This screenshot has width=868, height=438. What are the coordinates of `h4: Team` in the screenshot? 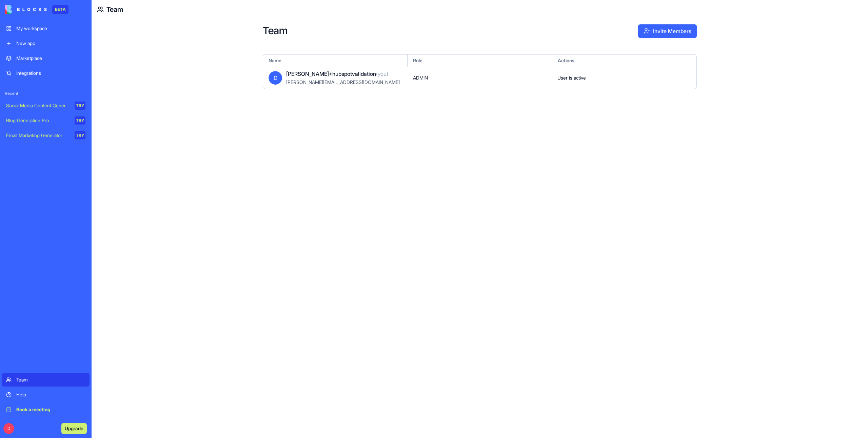 It's located at (115, 10).